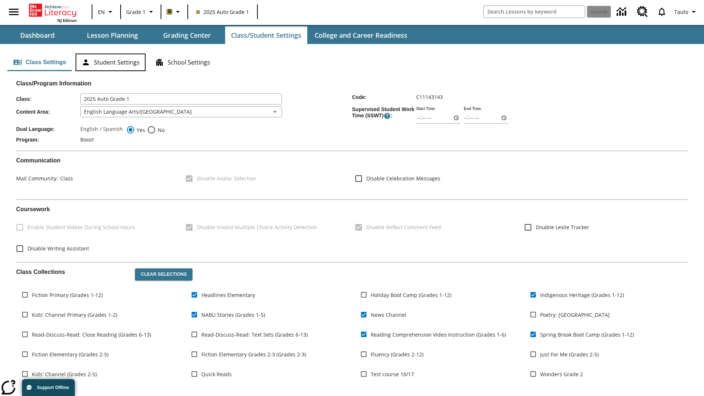 The width and height of the screenshot is (704, 396). I want to click on span: Tauto, so click(681, 12).